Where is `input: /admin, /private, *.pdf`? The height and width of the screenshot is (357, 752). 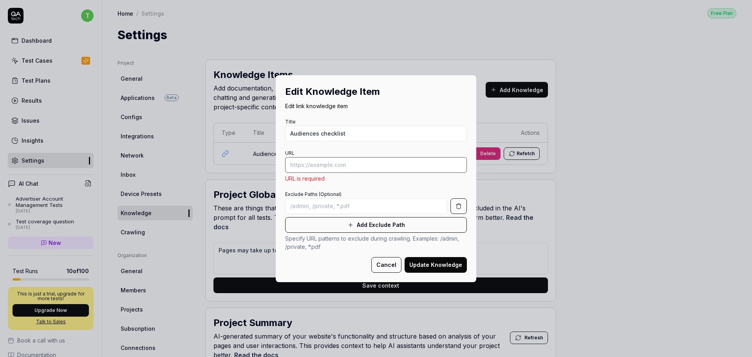
input: /admin, /private, *.pdf is located at coordinates (366, 206).